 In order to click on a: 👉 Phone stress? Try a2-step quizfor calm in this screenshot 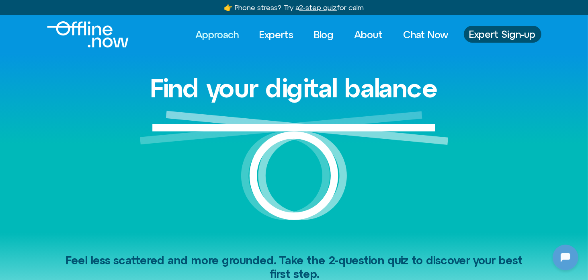, I will do `click(294, 7)`.